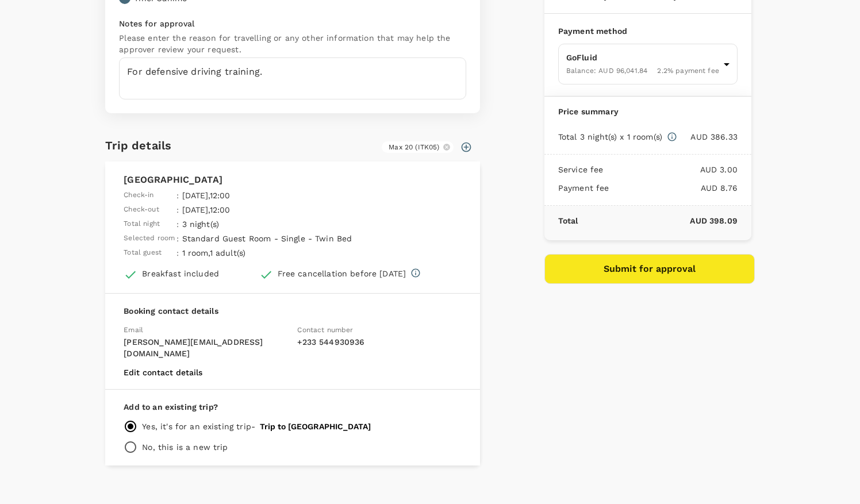  Describe the element at coordinates (141, 210) in the screenshot. I see `span: Check-out` at that location.